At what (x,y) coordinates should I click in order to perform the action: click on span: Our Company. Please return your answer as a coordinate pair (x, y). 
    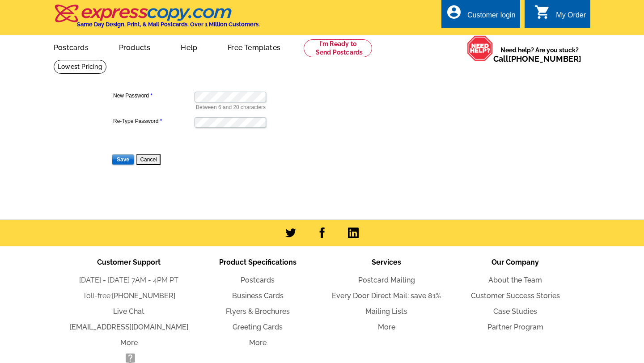
    Looking at the image, I should click on (515, 262).